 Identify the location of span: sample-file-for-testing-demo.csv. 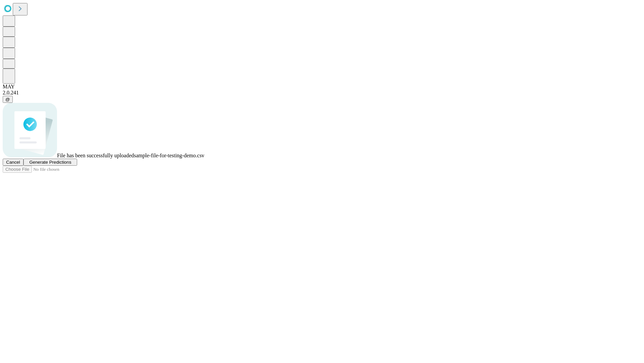
(169, 155).